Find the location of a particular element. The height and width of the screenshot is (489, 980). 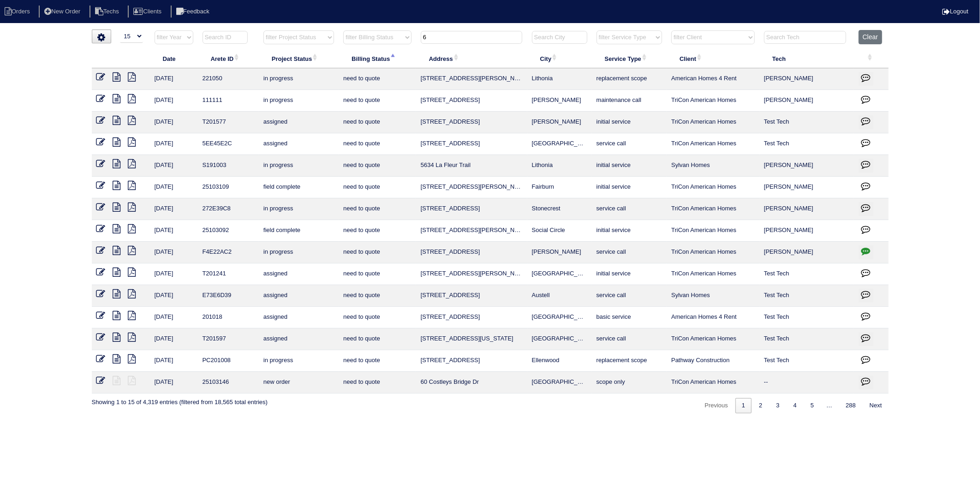

td: Lithonia is located at coordinates (560, 165).